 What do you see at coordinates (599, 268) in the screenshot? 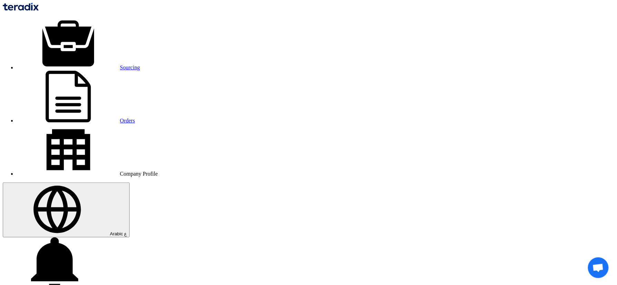
I see `a: Open chat` at bounding box center [599, 268].